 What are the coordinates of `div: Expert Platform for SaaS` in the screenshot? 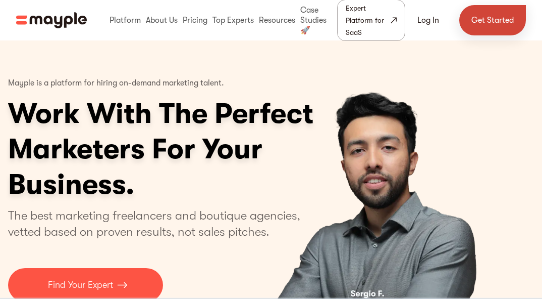 It's located at (367, 20).